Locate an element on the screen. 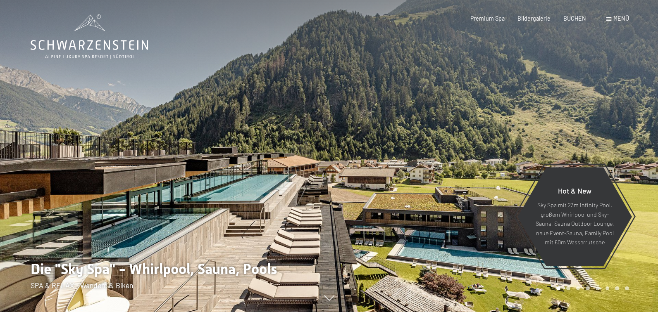 The height and width of the screenshot is (312, 658). a: BUCHEN is located at coordinates (574, 18).